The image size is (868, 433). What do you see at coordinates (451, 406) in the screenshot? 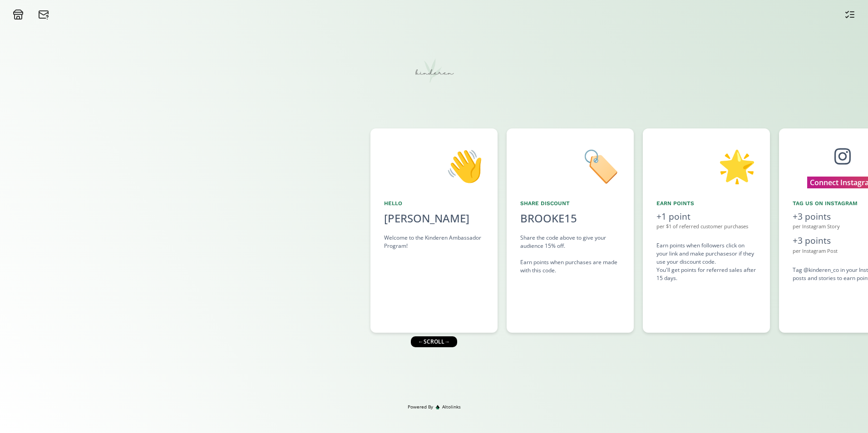
I see `span: Altolinks` at bounding box center [451, 406].